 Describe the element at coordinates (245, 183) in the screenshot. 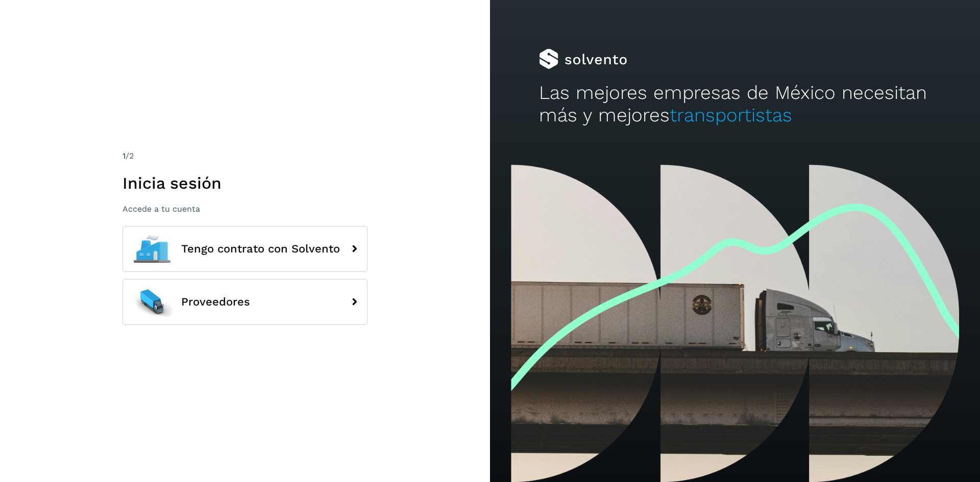

I see `h1: Inicia sesión` at that location.